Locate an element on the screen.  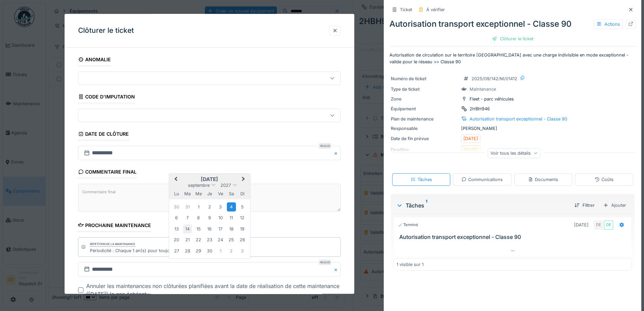
div: Choose jeudi 2 septembre 2027 is located at coordinates (209, 207).